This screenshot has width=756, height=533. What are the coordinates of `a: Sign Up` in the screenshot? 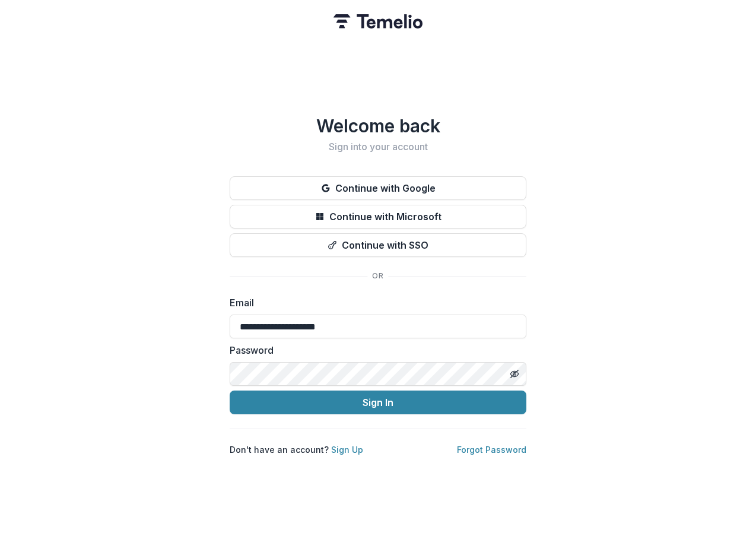 It's located at (347, 449).